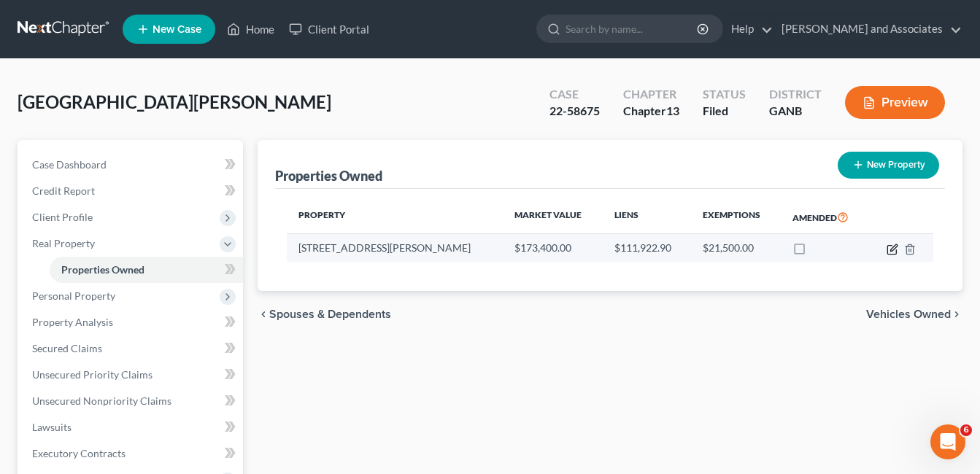 Image resolution: width=980 pixels, height=474 pixels. I want to click on span: Unsecured Priority Claims, so click(92, 374).